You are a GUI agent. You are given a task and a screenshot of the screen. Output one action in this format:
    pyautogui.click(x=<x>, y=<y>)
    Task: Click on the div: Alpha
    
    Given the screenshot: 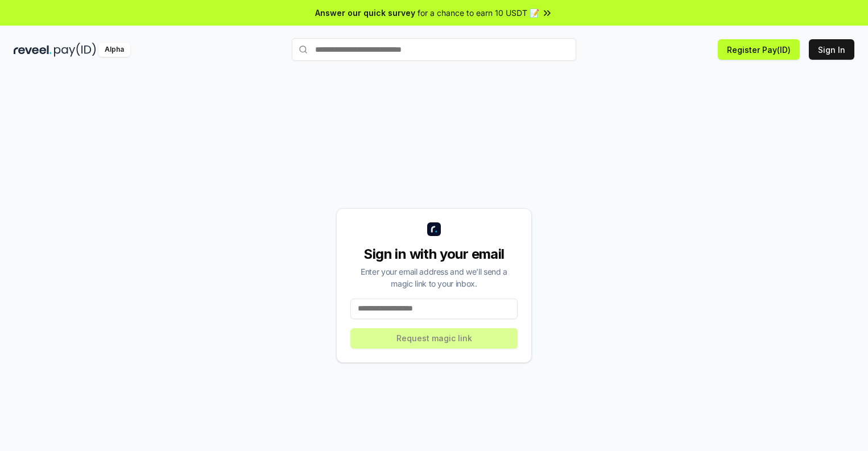 What is the action you would take?
    pyautogui.click(x=114, y=50)
    